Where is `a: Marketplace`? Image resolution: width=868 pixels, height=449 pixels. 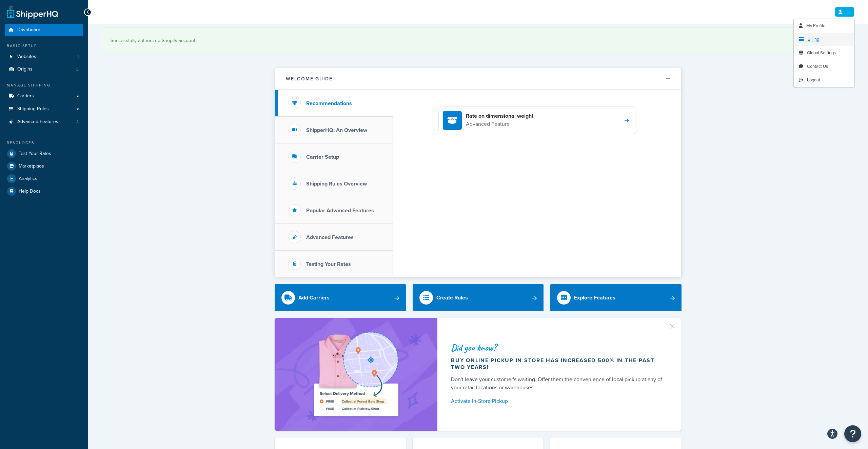 a: Marketplace is located at coordinates (44, 166).